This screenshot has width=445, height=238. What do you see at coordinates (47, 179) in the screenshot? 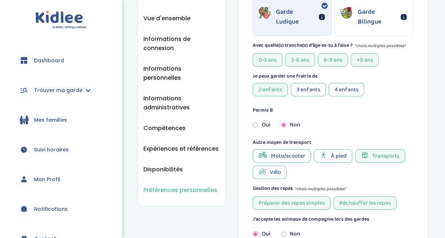
I see `span: Mon Profil` at bounding box center [47, 179].